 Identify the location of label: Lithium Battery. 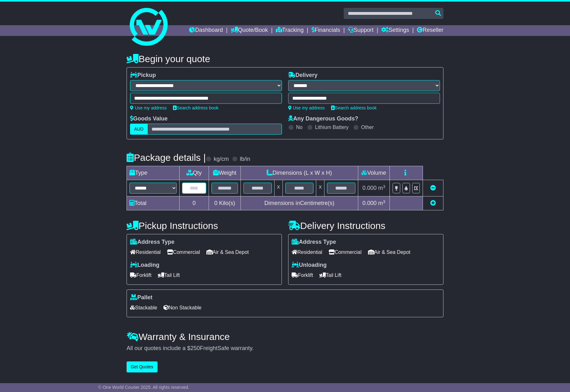
(332, 127).